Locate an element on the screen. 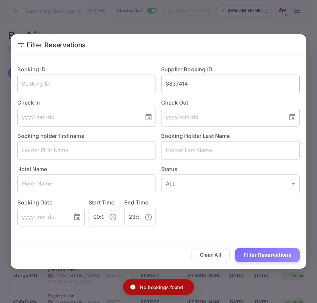 Image resolution: width=317 pixels, height=303 pixels. label: Check Out is located at coordinates (230, 102).